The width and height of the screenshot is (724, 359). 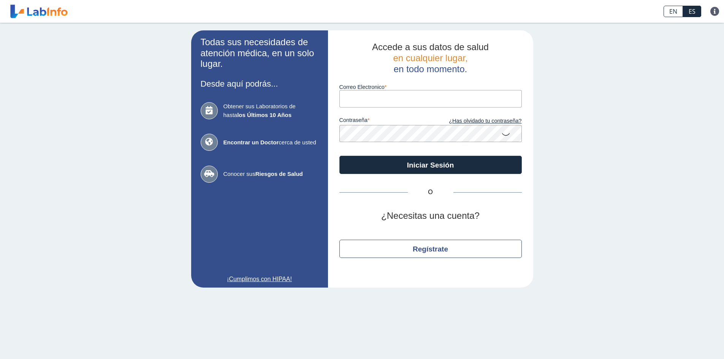 I want to click on b: los Últimos 10 Años, so click(x=264, y=115).